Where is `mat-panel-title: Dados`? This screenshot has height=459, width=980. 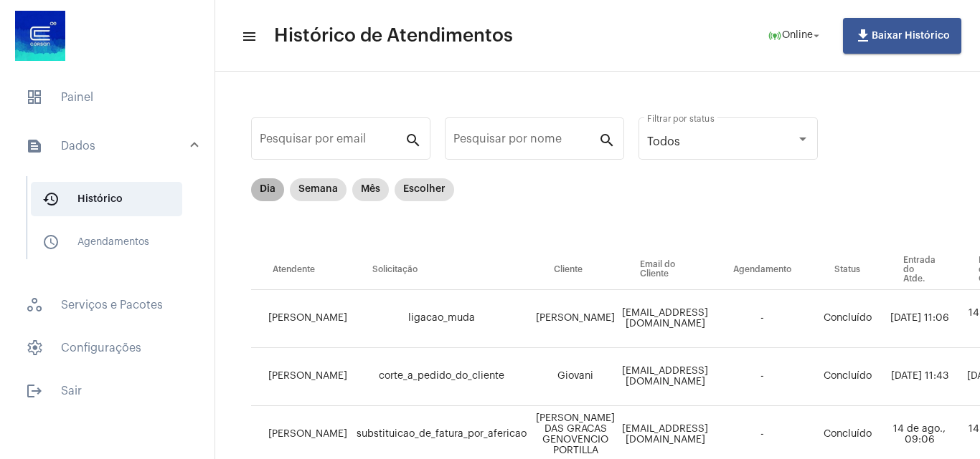
mat-panel-title: Dados is located at coordinates (109, 146).